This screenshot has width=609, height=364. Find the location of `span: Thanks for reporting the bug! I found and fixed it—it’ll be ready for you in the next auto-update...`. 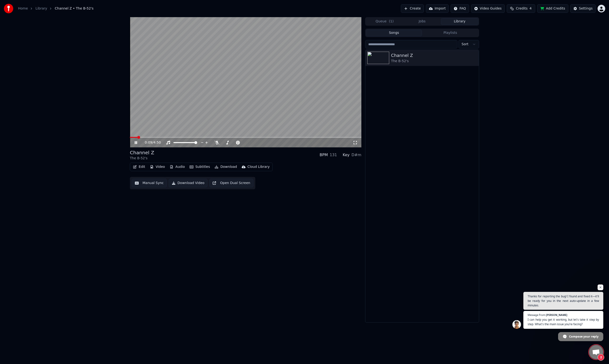

span: Thanks for reporting the bug! I found and fixed it—it’ll be ready for you in the next auto-update... is located at coordinates (564, 300).